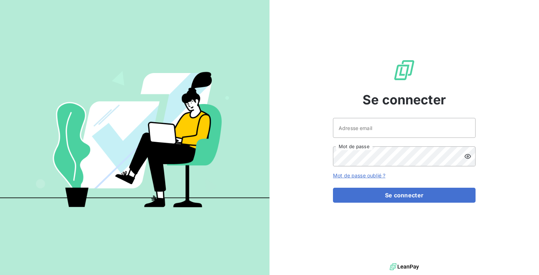 The width and height of the screenshot is (539, 275). Describe the element at coordinates (405, 128) in the screenshot. I see `input: placeholder` at that location.